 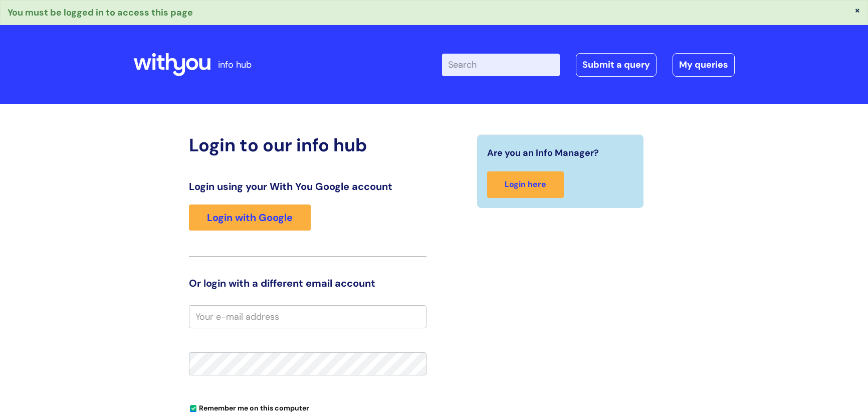 I want to click on input: Search, so click(x=501, y=65).